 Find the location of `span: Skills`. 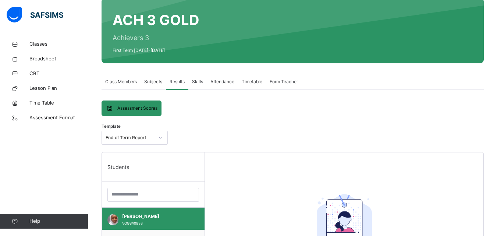

span: Skills is located at coordinates (198, 82).